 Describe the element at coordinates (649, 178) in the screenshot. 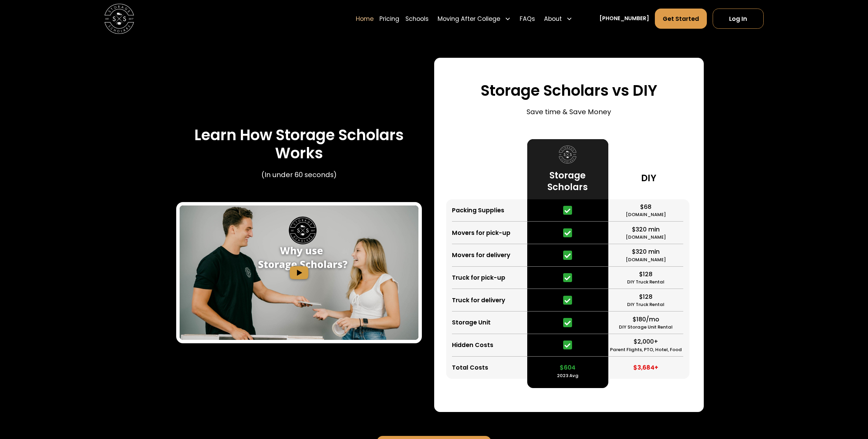

I see `h3: DIY` at that location.